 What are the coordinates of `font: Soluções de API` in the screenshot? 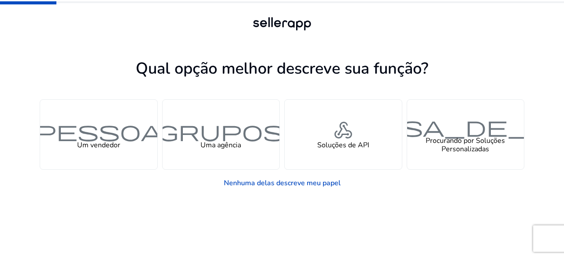 It's located at (343, 145).